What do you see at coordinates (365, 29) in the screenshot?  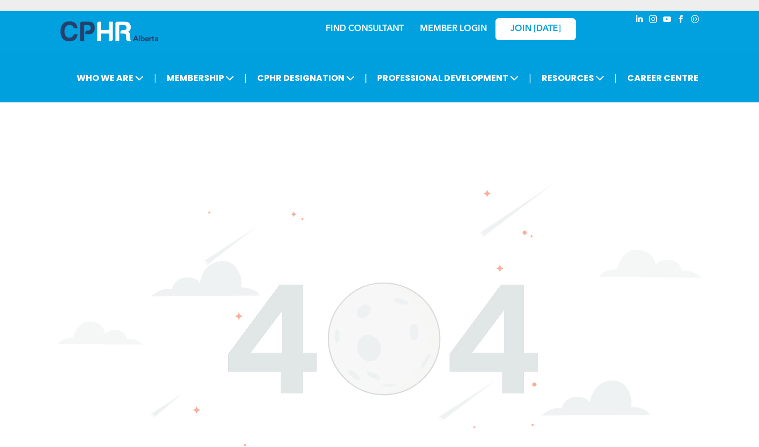 I see `a: FIND CONSULTANT` at bounding box center [365, 29].